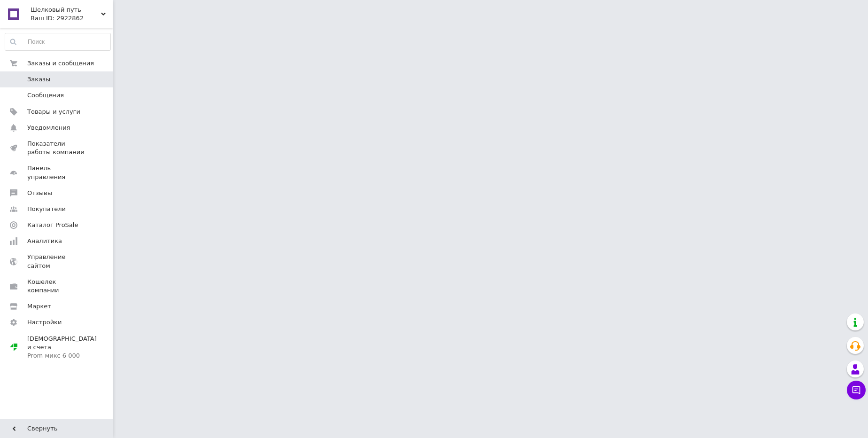  I want to click on span: Товары и услуги, so click(54, 112).